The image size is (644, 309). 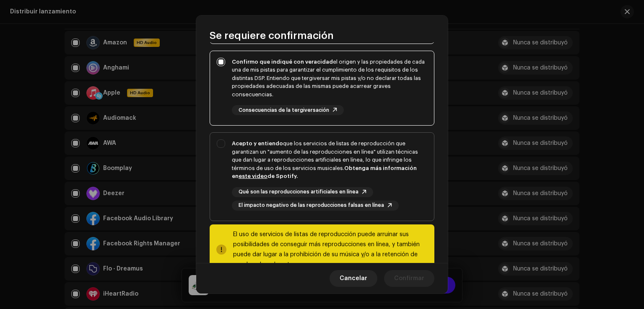 What do you see at coordinates (409, 279) in the screenshot?
I see `button: Confirmar` at bounding box center [409, 279].